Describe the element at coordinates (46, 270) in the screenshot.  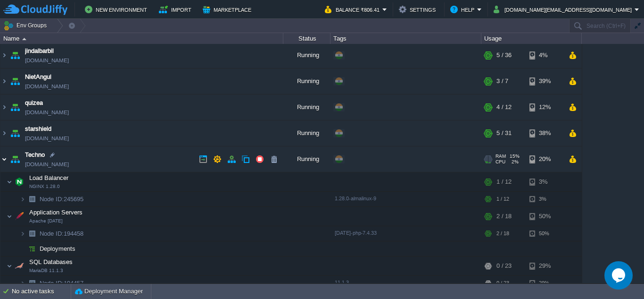
I see `span: MariaDB 11.1.3` at that location.